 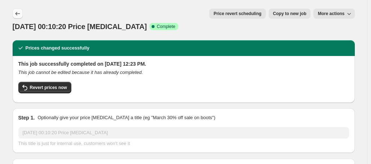 I want to click on span: This title is just for internal use, customers won't see it, so click(x=74, y=144).